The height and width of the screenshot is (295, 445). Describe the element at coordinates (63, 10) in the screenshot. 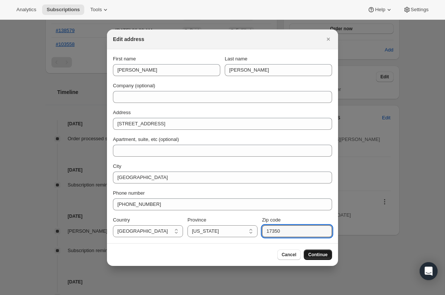

I see `span: Subscriptions` at that location.